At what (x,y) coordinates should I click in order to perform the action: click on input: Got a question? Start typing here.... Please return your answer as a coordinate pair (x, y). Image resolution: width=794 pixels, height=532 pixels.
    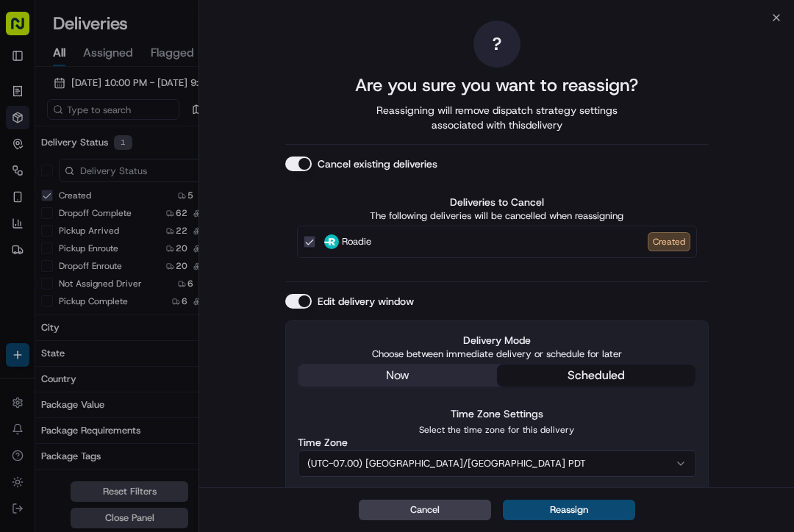
    Looking at the image, I should click on (151, 102).